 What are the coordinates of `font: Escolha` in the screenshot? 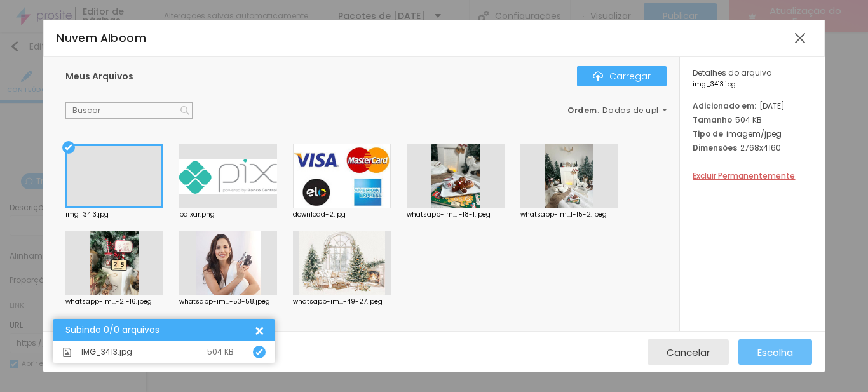 It's located at (775, 352).